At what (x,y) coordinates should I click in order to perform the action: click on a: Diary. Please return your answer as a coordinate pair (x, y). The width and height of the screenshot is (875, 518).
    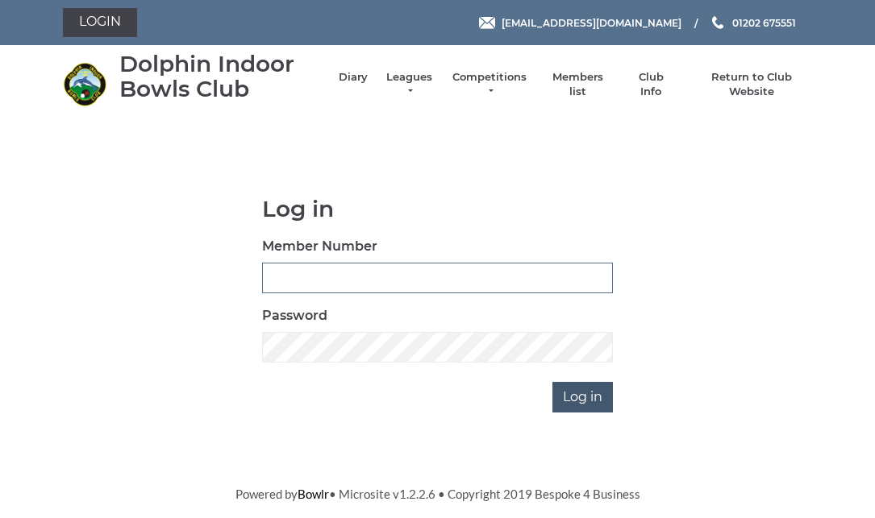
    Looking at the image, I should click on (353, 77).